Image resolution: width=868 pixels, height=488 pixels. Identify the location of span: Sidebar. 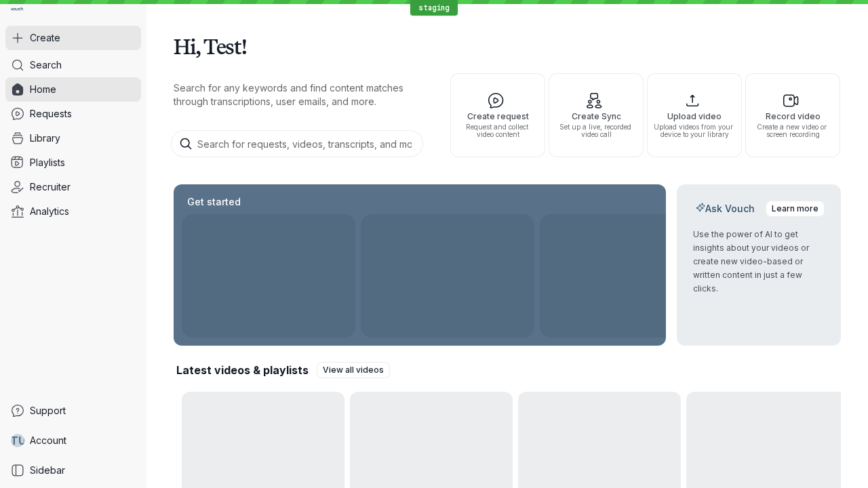
(47, 470).